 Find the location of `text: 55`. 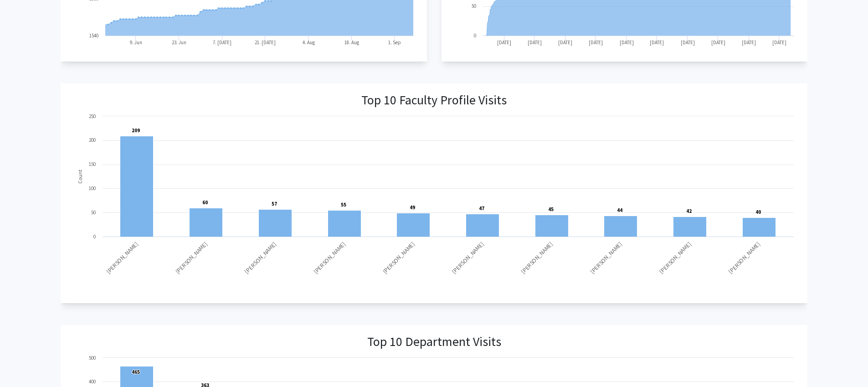

text: 55 is located at coordinates (344, 204).